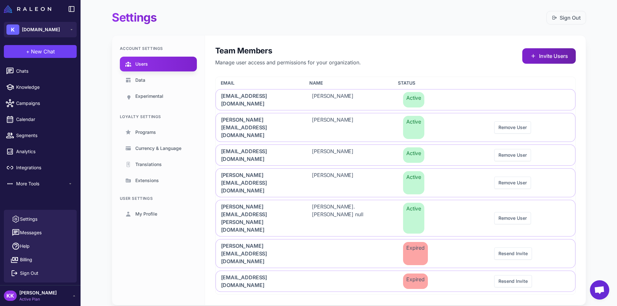 The image size is (617, 306). I want to click on span: Name, so click(316, 83).